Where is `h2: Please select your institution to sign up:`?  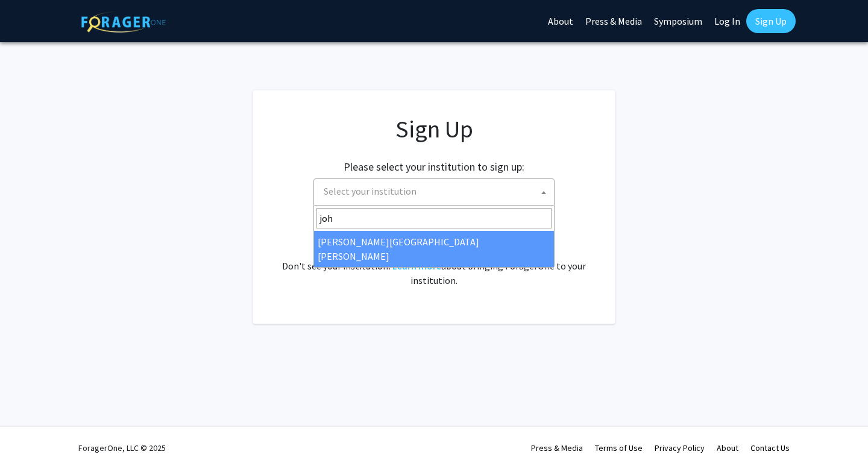 h2: Please select your institution to sign up: is located at coordinates (434, 167).